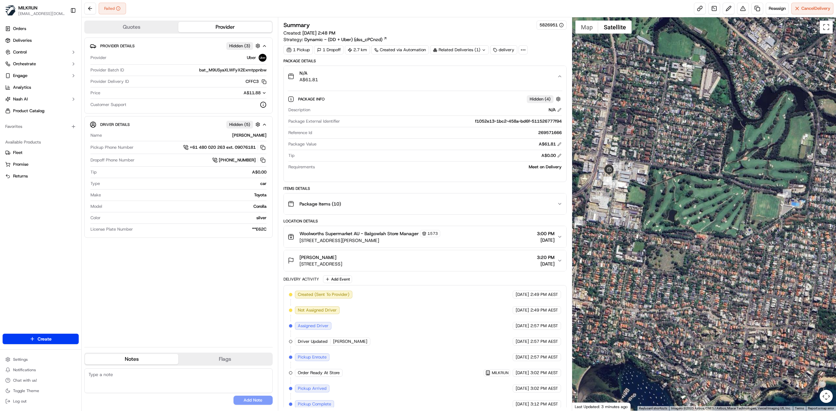 The image size is (836, 411). What do you see at coordinates (503, 50) in the screenshot?
I see `div: delivery` at bounding box center [503, 50].